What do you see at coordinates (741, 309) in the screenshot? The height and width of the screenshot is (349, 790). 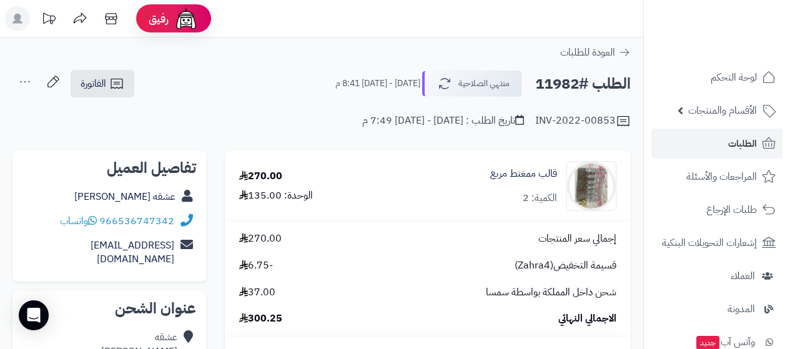 I see `span: المدونة` at bounding box center [741, 309].